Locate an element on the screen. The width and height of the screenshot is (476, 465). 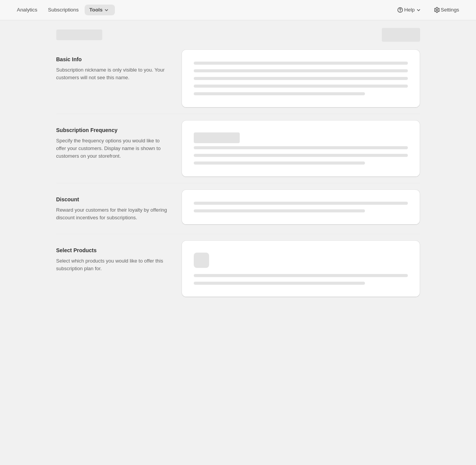
p: Subscription nickname is only visible to you. Your customers will not see this name. is located at coordinates (112, 74).